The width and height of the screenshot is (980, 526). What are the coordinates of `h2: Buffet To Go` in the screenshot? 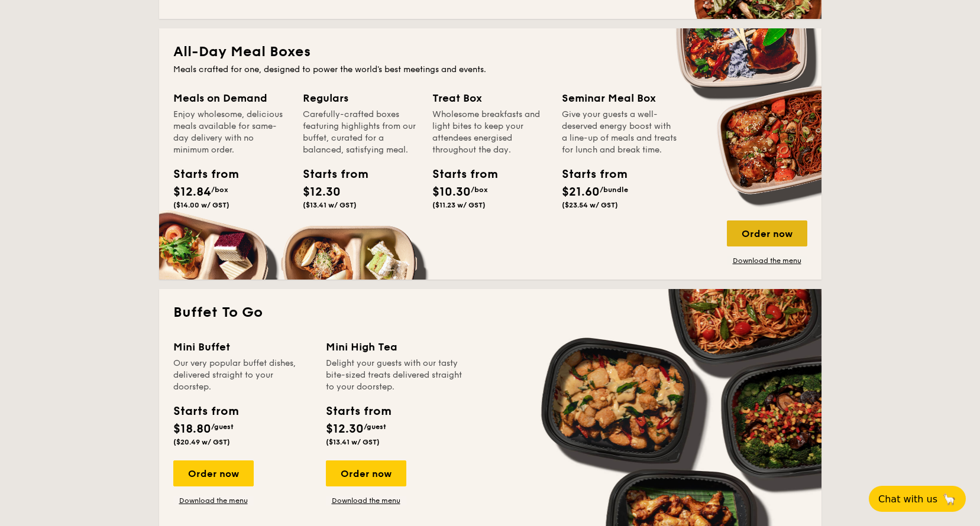 It's located at (490, 313).